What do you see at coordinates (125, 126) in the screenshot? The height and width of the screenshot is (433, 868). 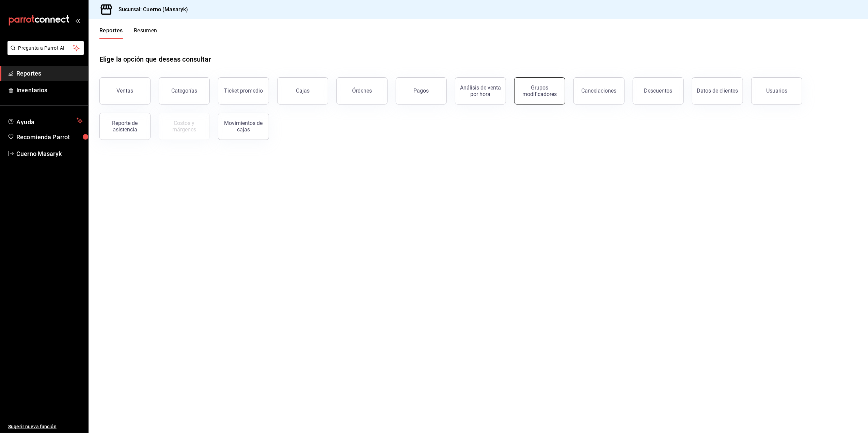 I see `div: Reporte de asistencia` at bounding box center [125, 126].